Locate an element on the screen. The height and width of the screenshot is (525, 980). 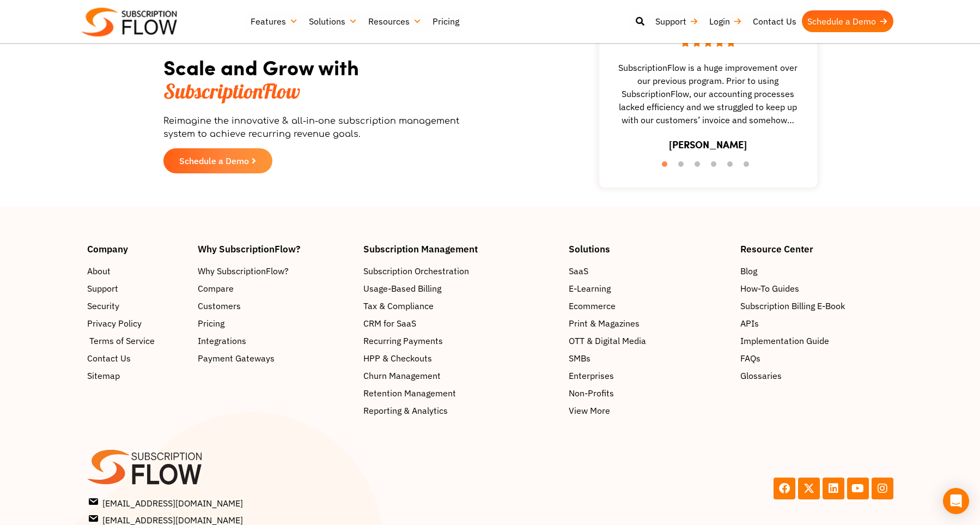
a: Resources is located at coordinates (395, 21).